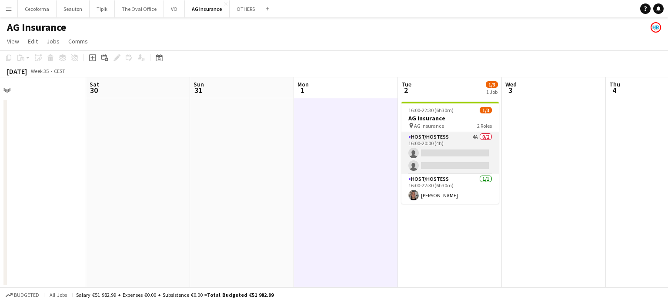 The height and width of the screenshot is (302, 668). I want to click on button: Cecoforma, so click(37, 9).